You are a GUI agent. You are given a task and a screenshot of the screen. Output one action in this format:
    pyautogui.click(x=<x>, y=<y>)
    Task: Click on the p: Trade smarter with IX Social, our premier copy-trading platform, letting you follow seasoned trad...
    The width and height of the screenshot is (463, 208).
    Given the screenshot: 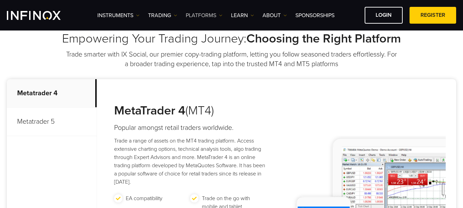 What is the action you would take?
    pyautogui.click(x=232, y=59)
    